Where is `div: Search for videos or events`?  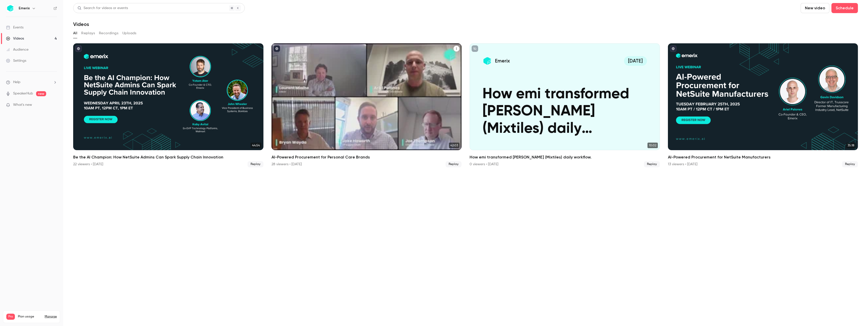
div: Search for videos or events is located at coordinates (102, 8).